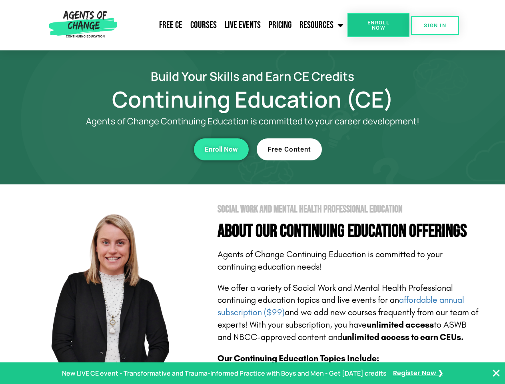 The width and height of the screenshot is (505, 384). What do you see at coordinates (401, 325) in the screenshot?
I see `b: unlimited access` at bounding box center [401, 325].